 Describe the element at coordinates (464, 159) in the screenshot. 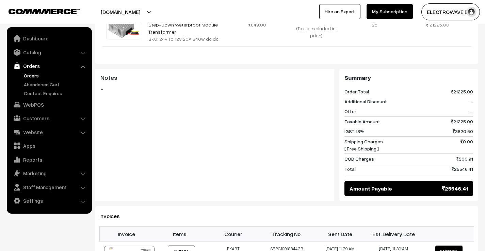

I see `span: 500.91` at that location.